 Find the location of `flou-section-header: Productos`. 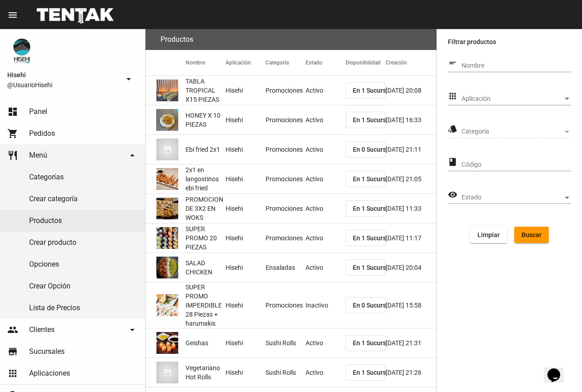

flou-section-header: Productos is located at coordinates (291, 39).